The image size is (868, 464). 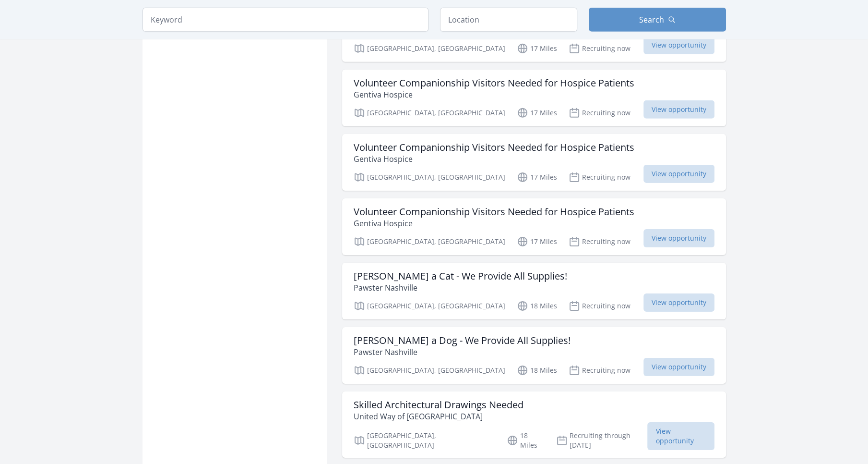 I want to click on span: Search, so click(x=652, y=20).